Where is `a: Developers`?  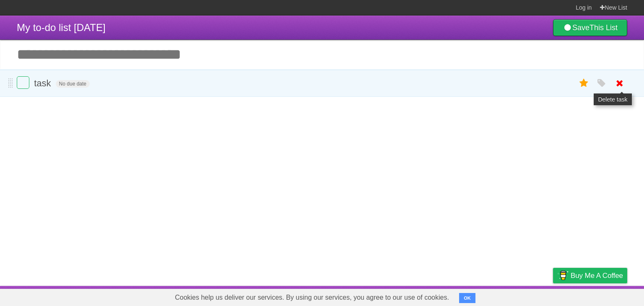
a: Developers is located at coordinates (486, 296).